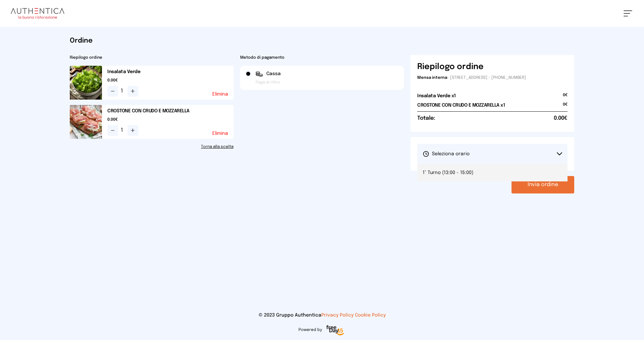 The height and width of the screenshot is (340, 644). Describe the element at coordinates (371, 315) in the screenshot. I see `a: Cookie Policy` at that location.